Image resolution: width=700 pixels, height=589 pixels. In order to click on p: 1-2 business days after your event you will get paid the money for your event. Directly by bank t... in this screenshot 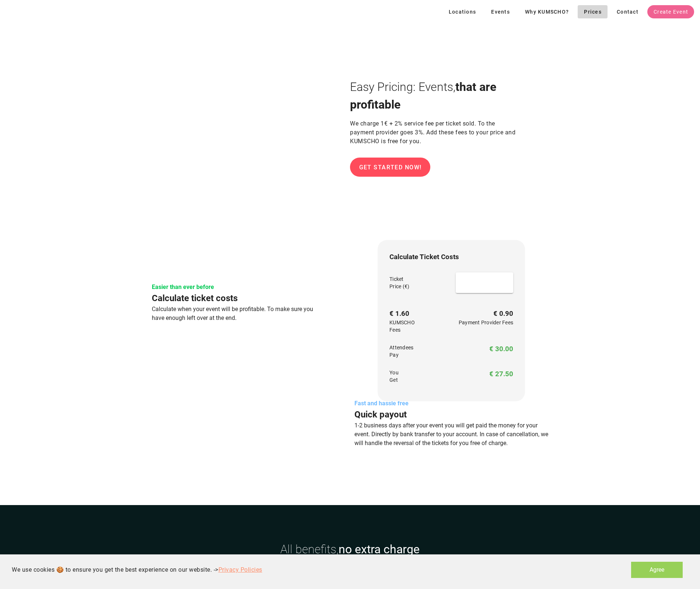, I will do `click(451, 434)`.